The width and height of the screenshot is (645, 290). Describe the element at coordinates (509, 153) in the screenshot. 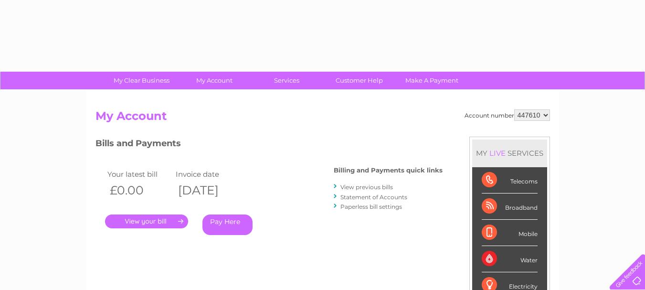

I see `div: MY SERVICES` at that location.